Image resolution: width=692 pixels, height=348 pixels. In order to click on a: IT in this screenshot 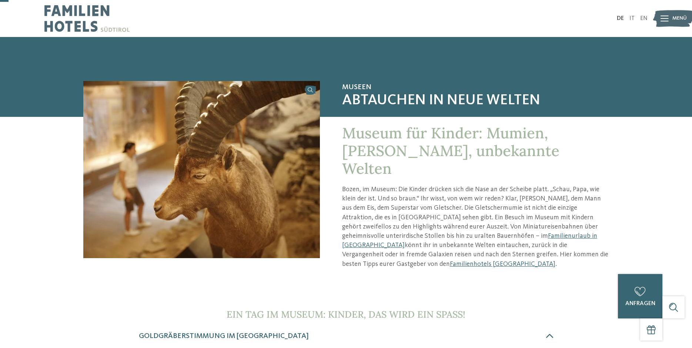, I will do `click(632, 19)`.